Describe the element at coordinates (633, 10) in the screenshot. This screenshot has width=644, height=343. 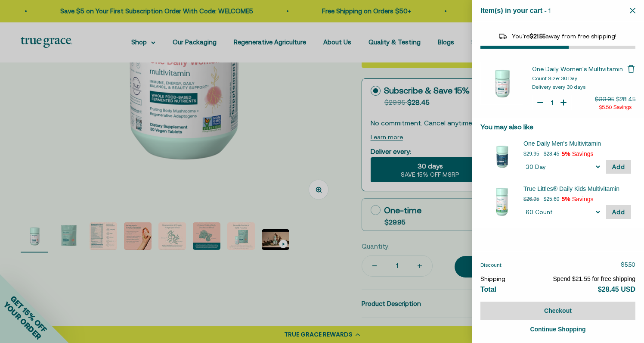
I see `button: Close` at that location.